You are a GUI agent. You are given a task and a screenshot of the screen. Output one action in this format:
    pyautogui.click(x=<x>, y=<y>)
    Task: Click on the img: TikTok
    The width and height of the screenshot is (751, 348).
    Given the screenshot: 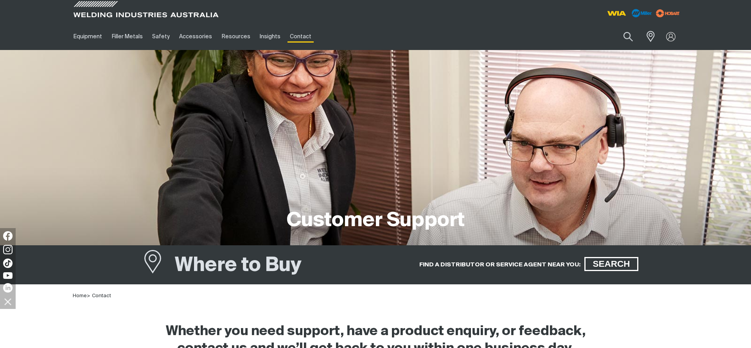 What is the action you would take?
    pyautogui.click(x=8, y=264)
    